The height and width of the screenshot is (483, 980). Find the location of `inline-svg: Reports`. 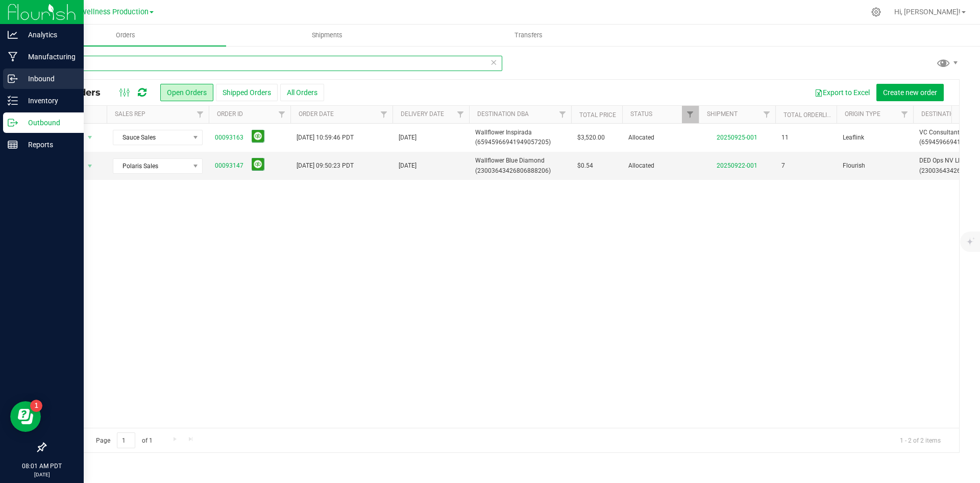

inline-svg: Reports is located at coordinates (13, 144).